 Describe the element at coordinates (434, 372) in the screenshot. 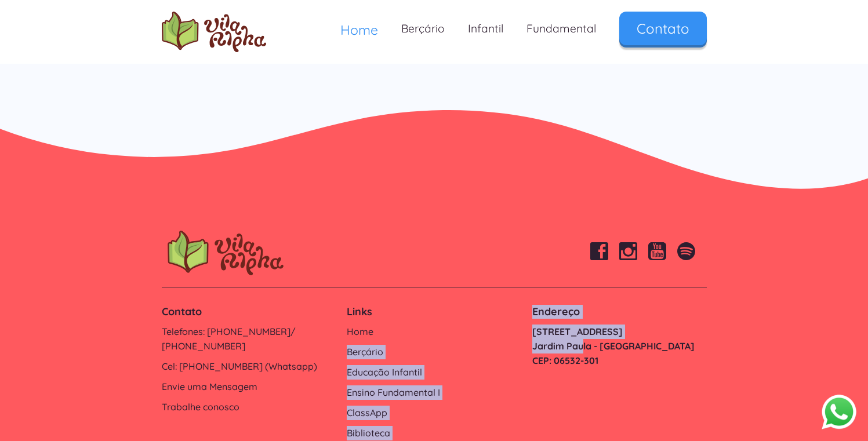

I see `a: Educação Infantil` at that location.